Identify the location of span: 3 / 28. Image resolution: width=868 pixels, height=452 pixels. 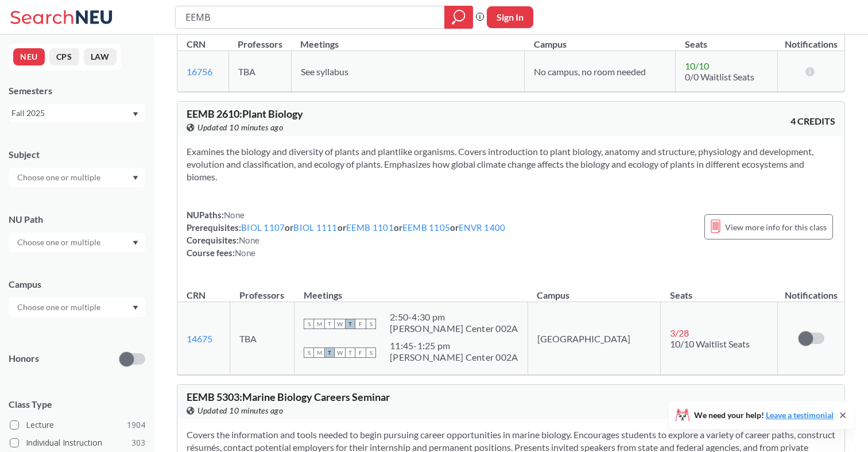
(679, 333).